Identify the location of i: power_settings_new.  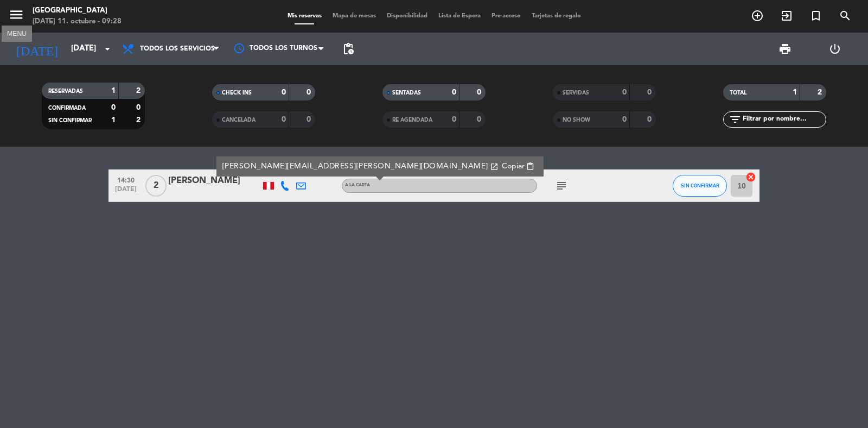
(835, 49).